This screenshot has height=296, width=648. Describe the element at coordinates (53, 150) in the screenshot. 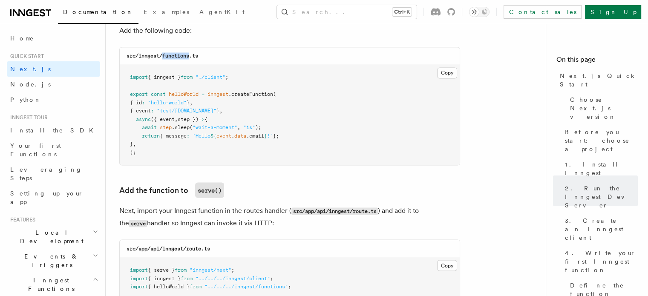

I see `a: Your first Functions` at that location.